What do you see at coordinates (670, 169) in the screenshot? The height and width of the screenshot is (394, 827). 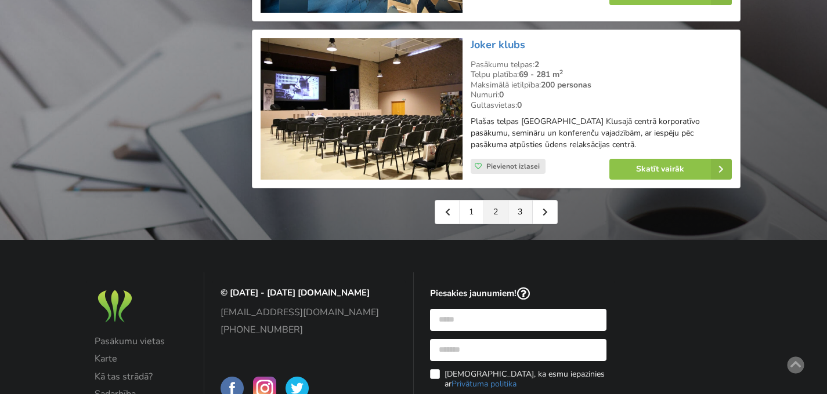 I see `a: Skatīt vairāk` at bounding box center [670, 169].